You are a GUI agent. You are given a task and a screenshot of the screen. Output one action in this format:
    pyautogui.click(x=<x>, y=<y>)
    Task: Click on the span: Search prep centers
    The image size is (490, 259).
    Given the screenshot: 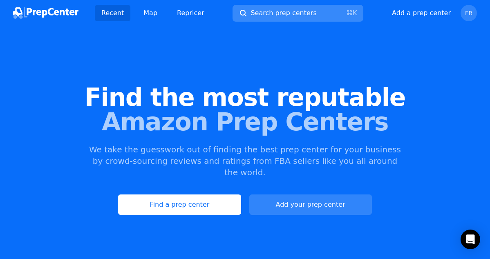 What is the action you would take?
    pyautogui.click(x=283, y=13)
    